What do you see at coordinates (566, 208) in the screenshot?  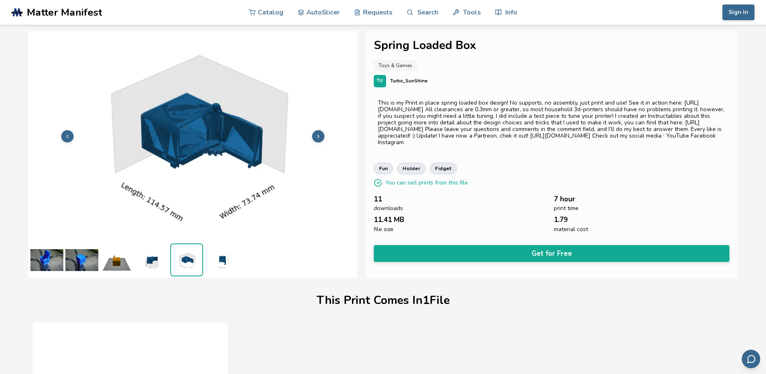 I see `span: print time` at bounding box center [566, 208].